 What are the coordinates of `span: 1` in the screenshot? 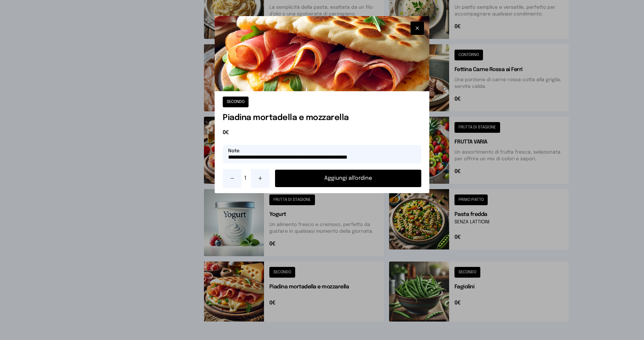 It's located at (246, 178).